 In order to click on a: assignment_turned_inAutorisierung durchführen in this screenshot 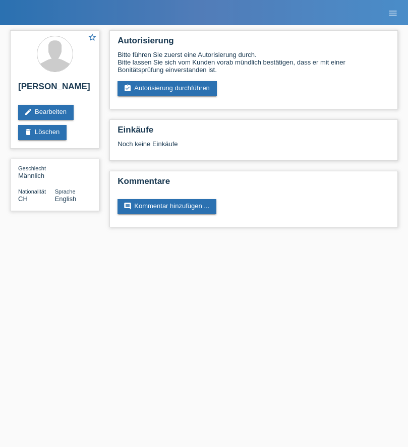, I will do `click(167, 89)`.